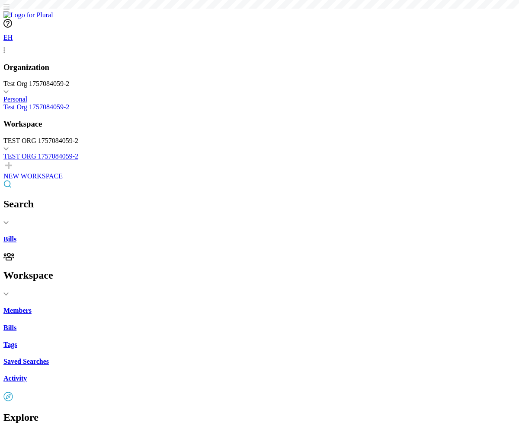 This screenshot has width=519, height=432. I want to click on h2: Explore, so click(259, 417).